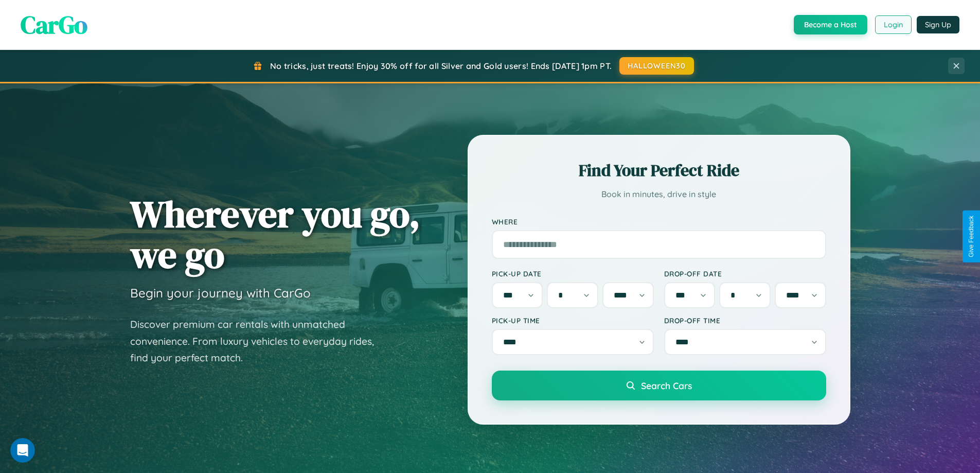 The width and height of the screenshot is (980, 473). Describe the element at coordinates (572, 320) in the screenshot. I see `label: Pick-up Time` at that location.